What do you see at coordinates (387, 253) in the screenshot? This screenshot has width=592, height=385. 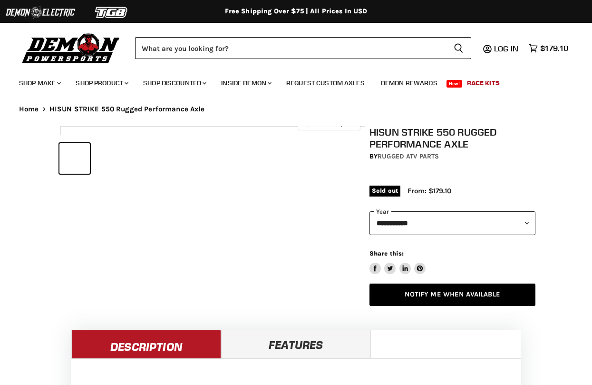 I see `span: Share this:` at bounding box center [387, 253].